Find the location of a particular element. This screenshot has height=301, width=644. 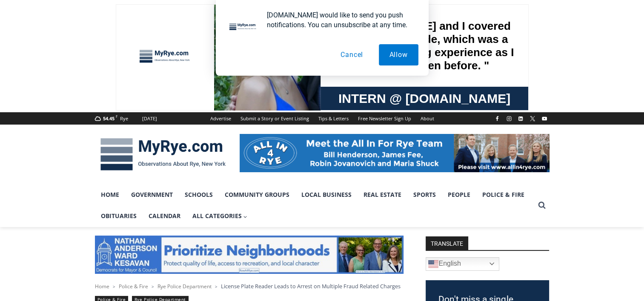

a: Local Business is located at coordinates (326, 195).